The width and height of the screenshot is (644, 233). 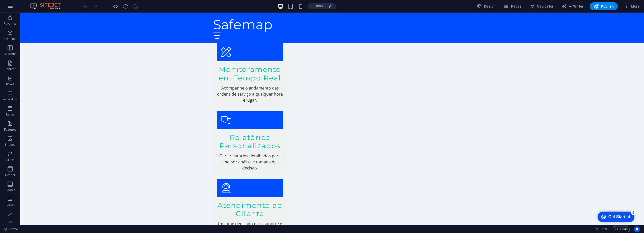 What do you see at coordinates (573, 6) in the screenshot?
I see `button: AI Writer` at bounding box center [573, 6].